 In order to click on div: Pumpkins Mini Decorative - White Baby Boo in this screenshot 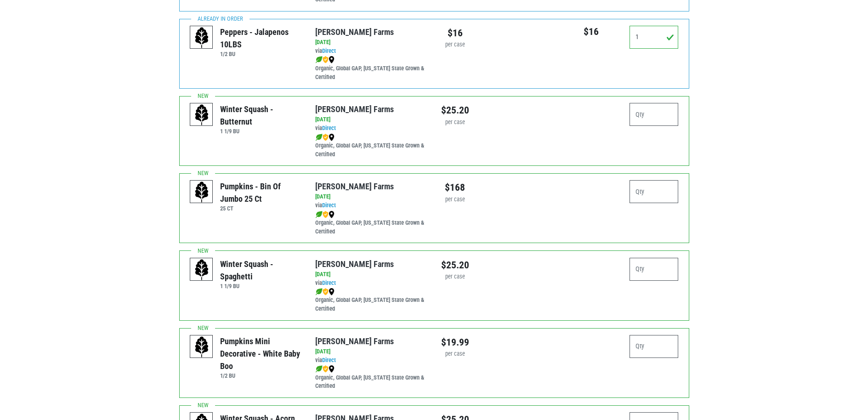, I will do `click(260, 353)`.